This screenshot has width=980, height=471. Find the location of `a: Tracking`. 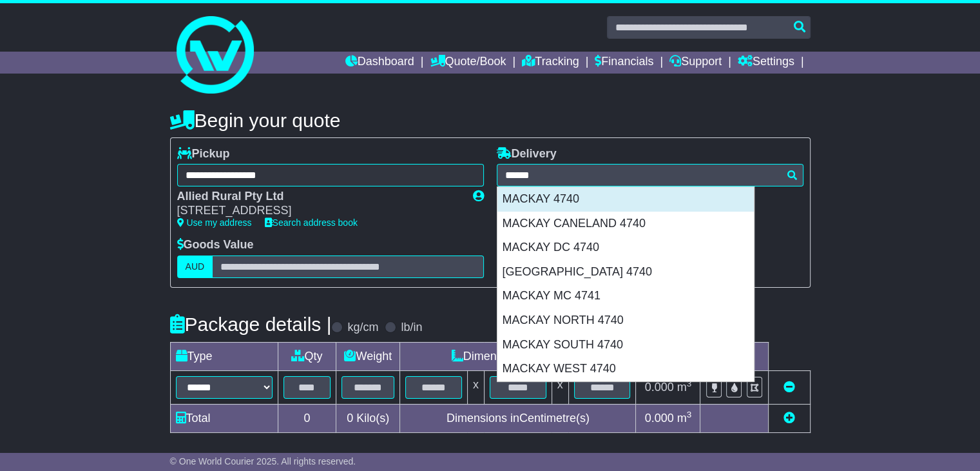

a: Tracking is located at coordinates (551, 62).